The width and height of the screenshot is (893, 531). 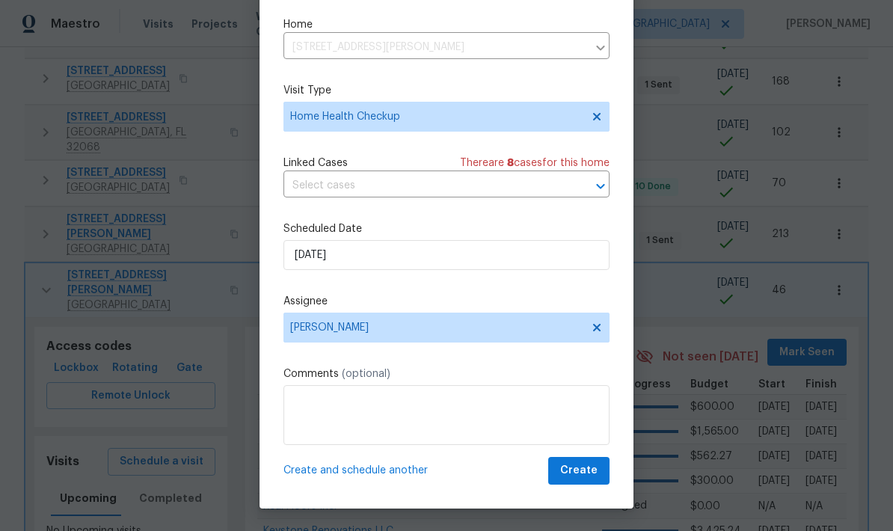 I want to click on span: Create, so click(x=579, y=471).